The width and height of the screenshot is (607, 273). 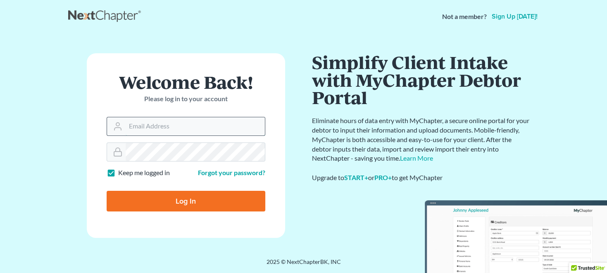 I want to click on strong: Not a member?, so click(x=465, y=17).